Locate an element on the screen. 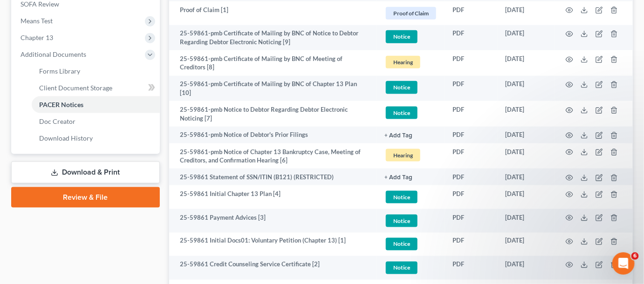 The height and width of the screenshot is (284, 644). a: Download History is located at coordinates (96, 138).